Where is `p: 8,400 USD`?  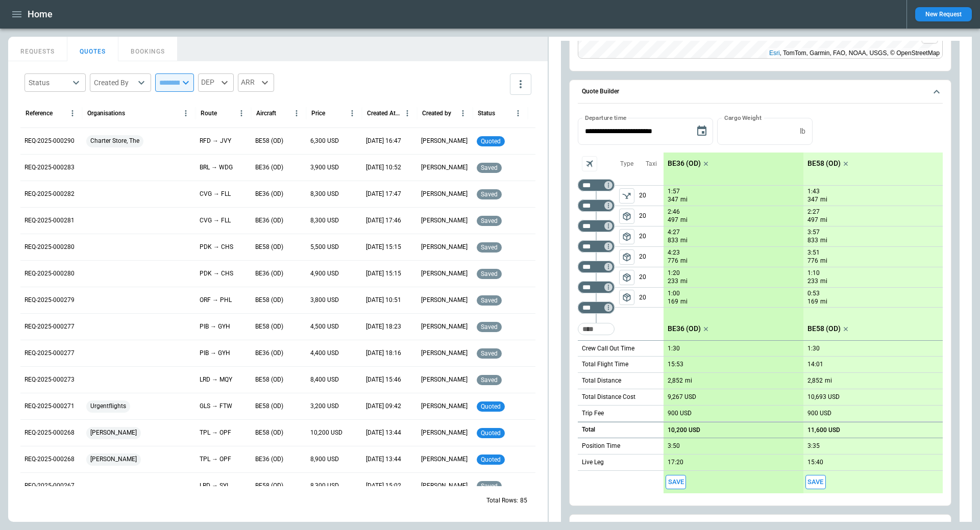
p: 8,400 USD is located at coordinates (325, 379).